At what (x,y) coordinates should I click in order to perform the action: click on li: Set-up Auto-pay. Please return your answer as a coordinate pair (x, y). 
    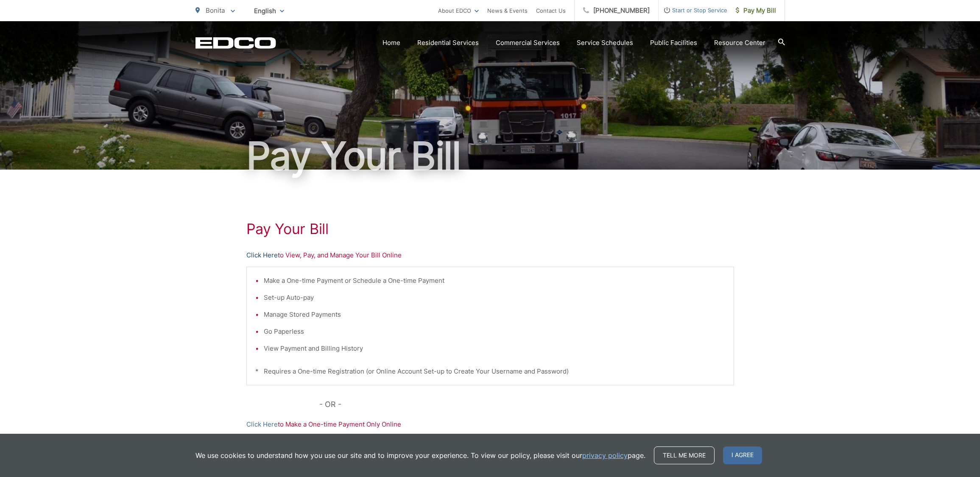
    Looking at the image, I should click on (495, 298).